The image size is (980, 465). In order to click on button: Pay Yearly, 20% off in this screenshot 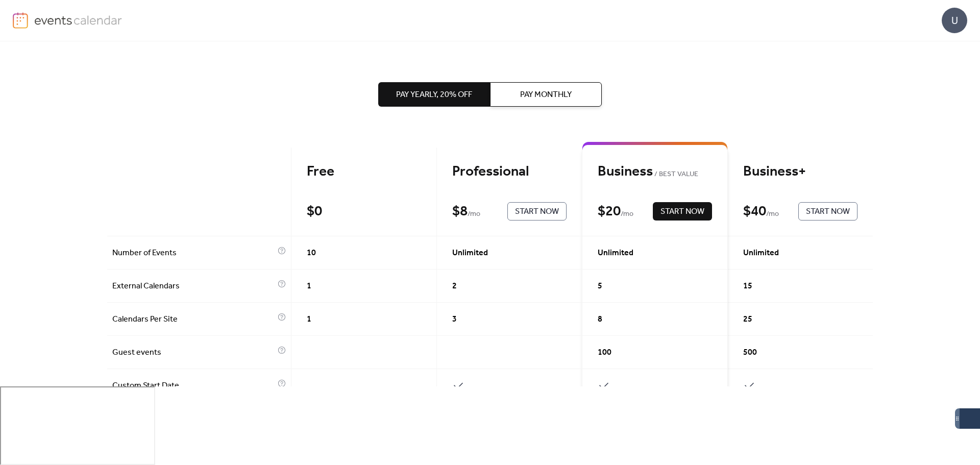, I will do `click(434, 94)`.